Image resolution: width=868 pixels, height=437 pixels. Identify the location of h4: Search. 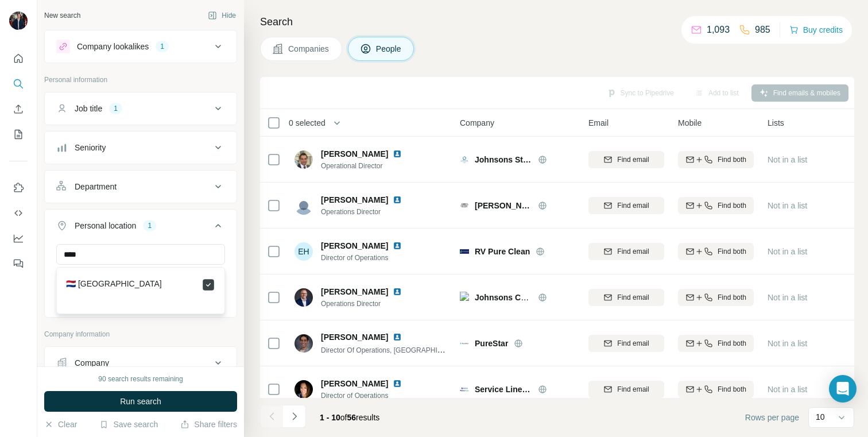
(556, 21).